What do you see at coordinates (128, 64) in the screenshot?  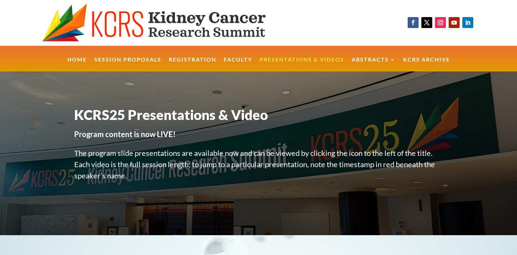 I see `a: Session Proposals` at bounding box center [128, 64].